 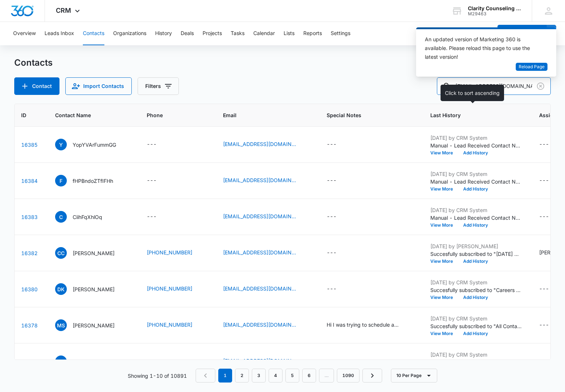 I want to click on a: Navigate to contact details page for fHPBndoZTfIFHh, so click(x=29, y=181).